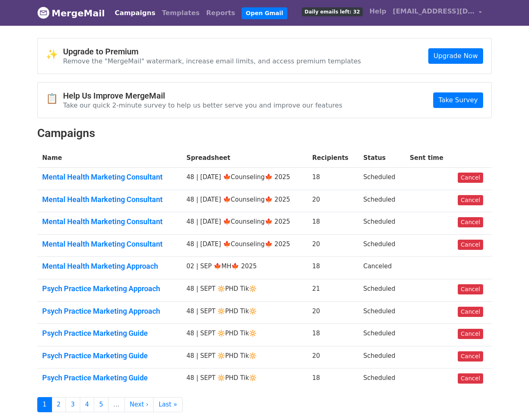  I want to click on a: Take Survey, so click(458, 100).